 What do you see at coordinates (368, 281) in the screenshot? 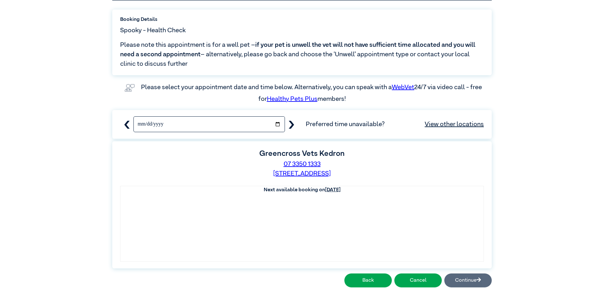
I see `button: Back` at bounding box center [368, 281].